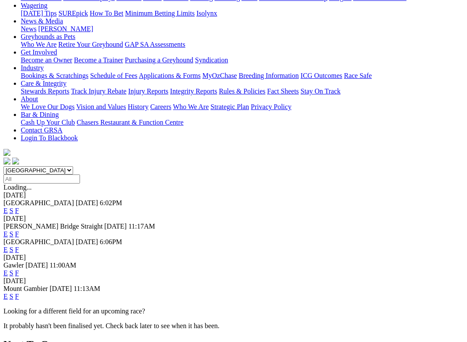 The width and height of the screenshot is (467, 342). What do you see at coordinates (16, 161) in the screenshot?
I see `img: twitter.svg` at bounding box center [16, 161].